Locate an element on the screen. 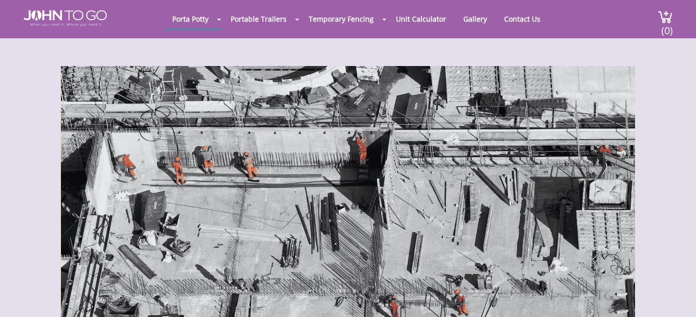  a: Portable Trailers is located at coordinates (258, 19).